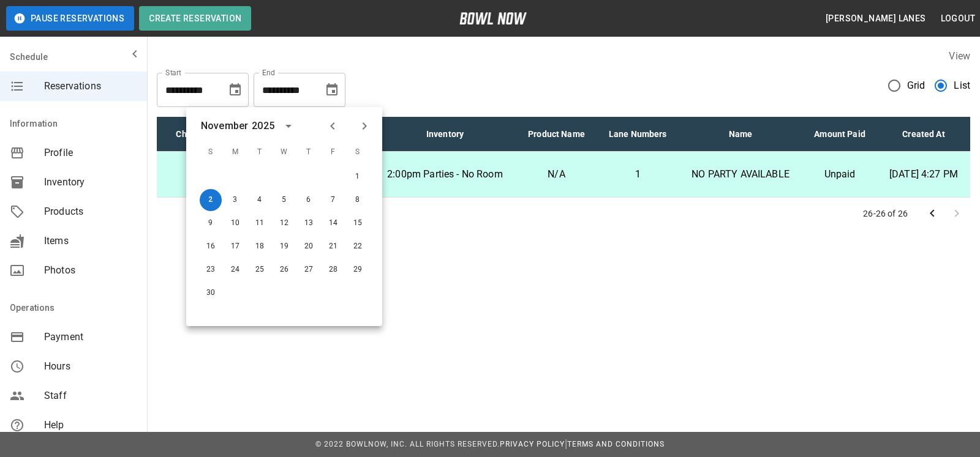 Image resolution: width=980 pixels, height=457 pixels. I want to click on p: 1, so click(637, 174).